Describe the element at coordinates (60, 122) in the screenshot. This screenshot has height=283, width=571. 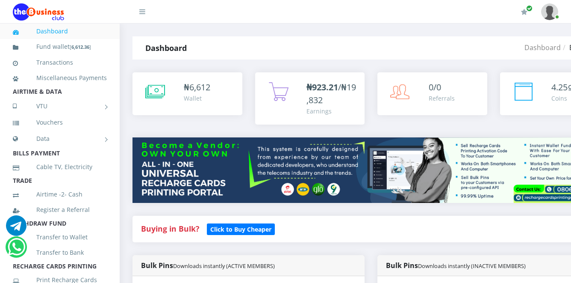
I see `a: Vouchers` at that location.